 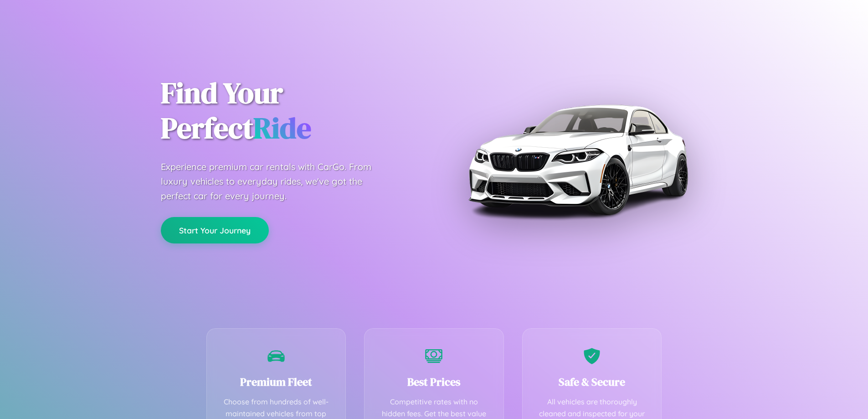 I want to click on h1: Find Your Perfect, so click(x=290, y=111).